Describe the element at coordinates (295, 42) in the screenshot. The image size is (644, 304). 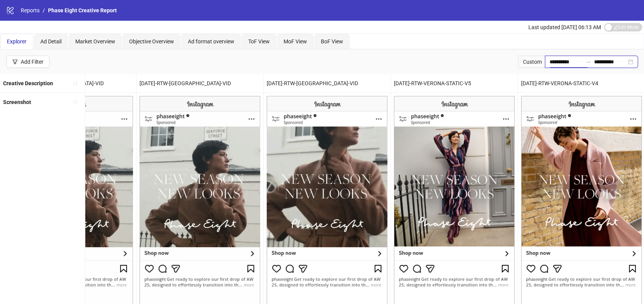
I see `span: MoF View` at that location.